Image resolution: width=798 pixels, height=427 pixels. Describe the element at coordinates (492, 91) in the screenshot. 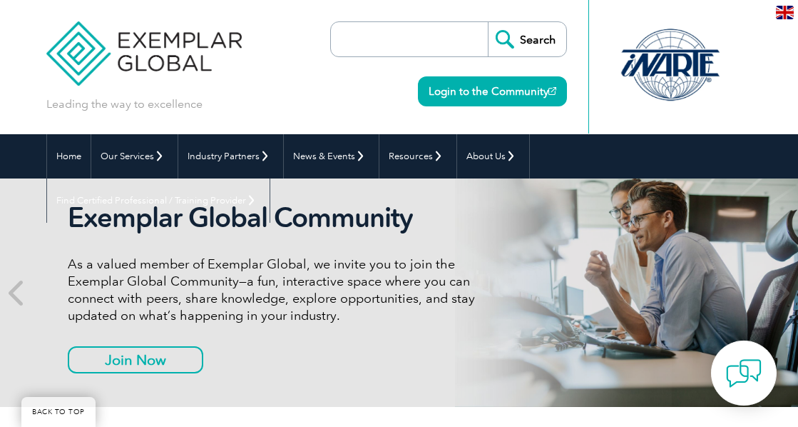

I see `a: Login to the Community` at that location.